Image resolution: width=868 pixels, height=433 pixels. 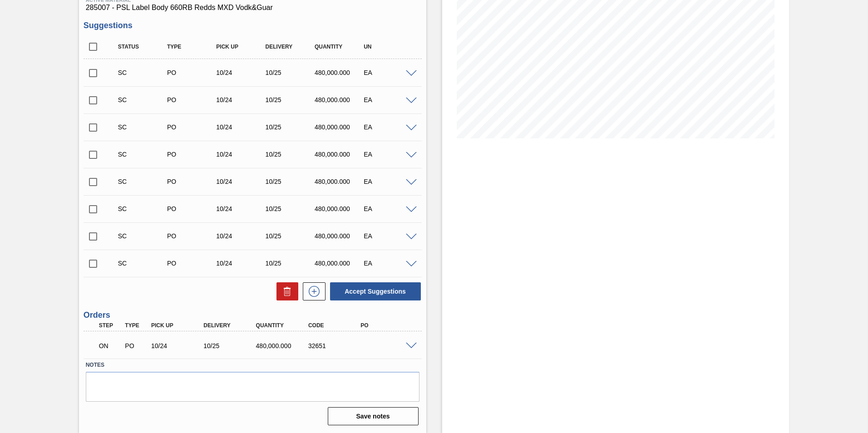 I want to click on span: 285007 - PSL Label Body 660RB Redds MXD Vodk&Guar, so click(x=253, y=8).